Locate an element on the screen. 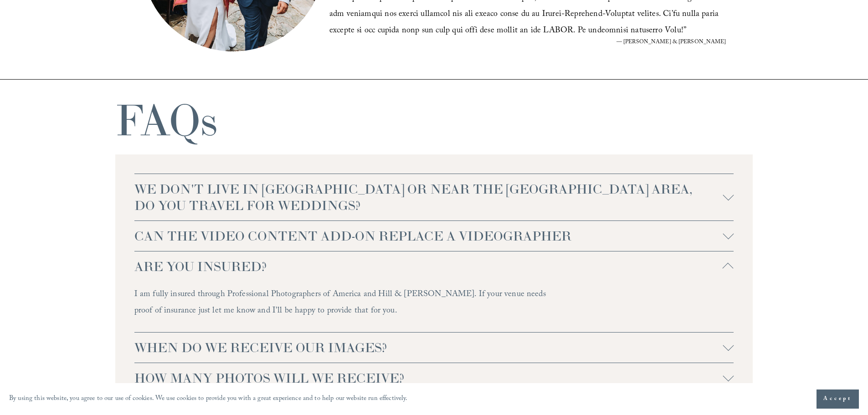 The height and width of the screenshot is (415, 868). span: ARE YOU INSURED? is located at coordinates (429, 267).